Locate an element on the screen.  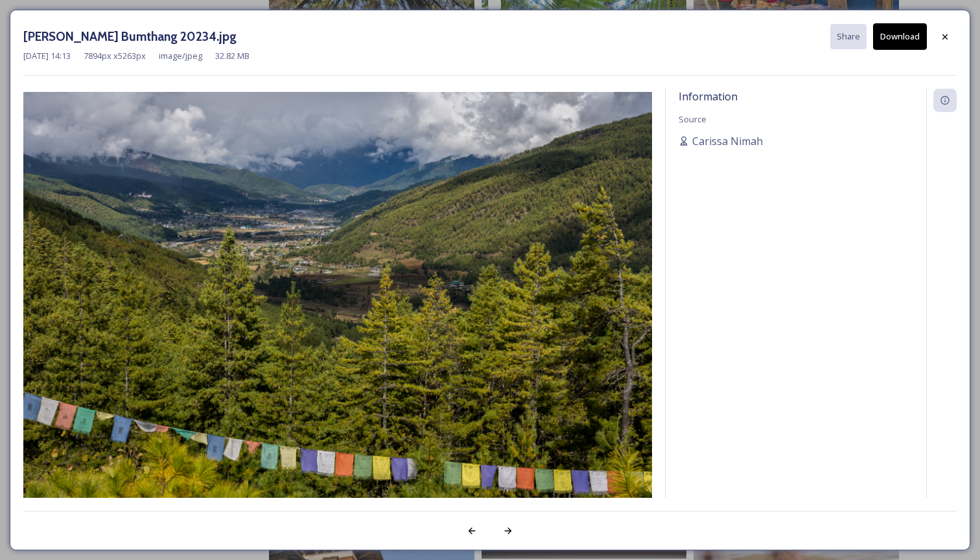
button: Download is located at coordinates (900, 37).